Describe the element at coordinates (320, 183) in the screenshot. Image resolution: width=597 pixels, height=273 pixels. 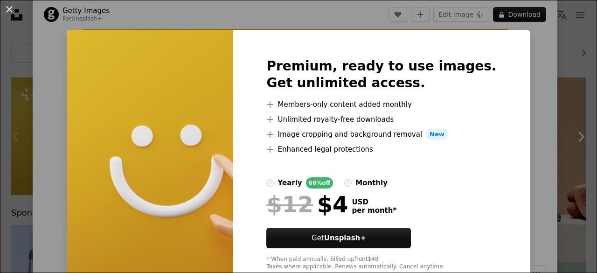
I see `div: 66% off` at that location.